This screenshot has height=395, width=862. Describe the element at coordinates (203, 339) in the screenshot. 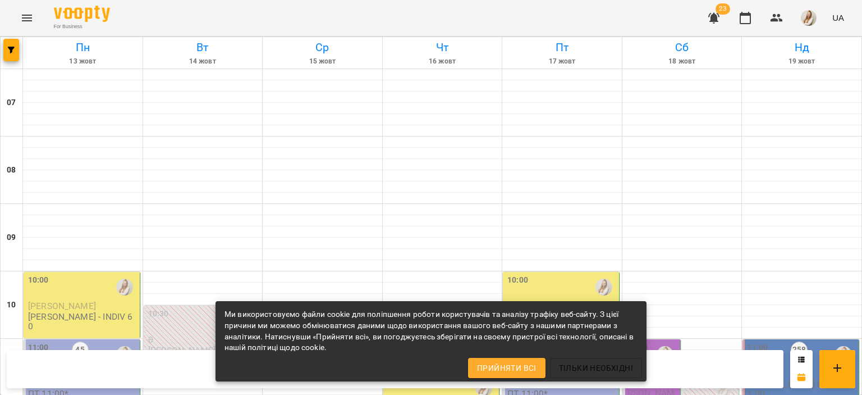

I see `p: 0` at that location.